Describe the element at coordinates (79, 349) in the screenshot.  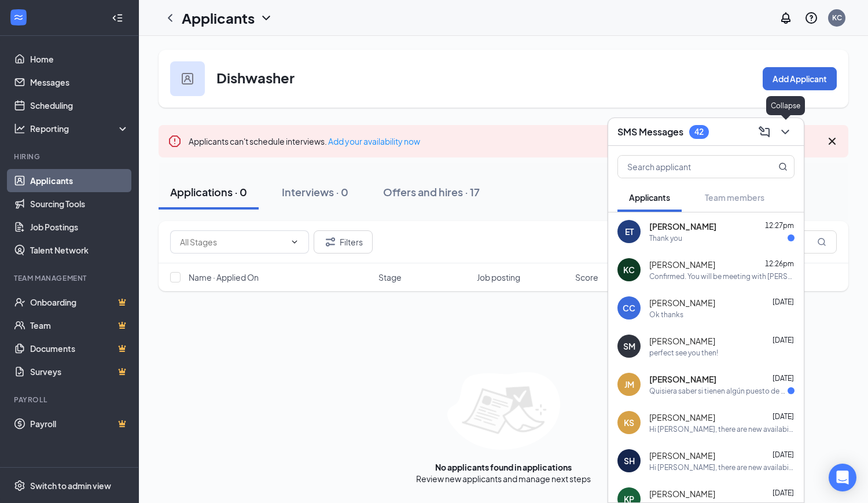
I see `a: DocumentsCrown` at that location.